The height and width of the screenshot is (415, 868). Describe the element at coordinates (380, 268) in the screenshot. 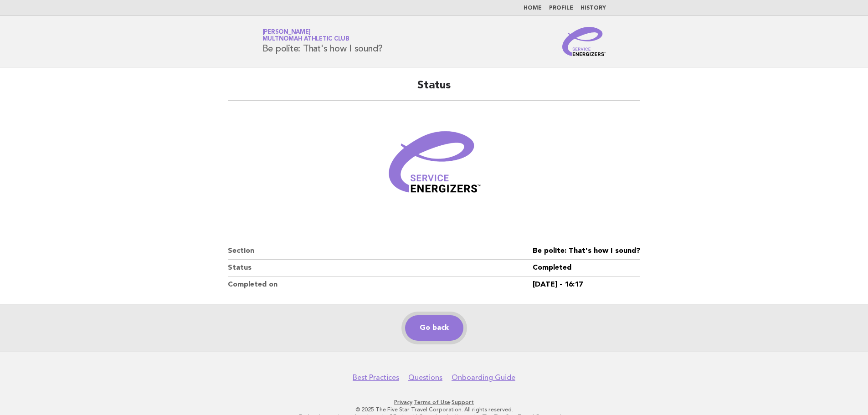

I see `dt: Status` at that location.